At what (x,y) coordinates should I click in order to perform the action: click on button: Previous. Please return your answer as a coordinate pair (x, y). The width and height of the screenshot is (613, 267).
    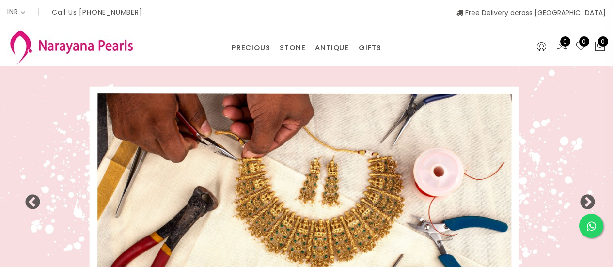
    Looking at the image, I should click on (29, 199).